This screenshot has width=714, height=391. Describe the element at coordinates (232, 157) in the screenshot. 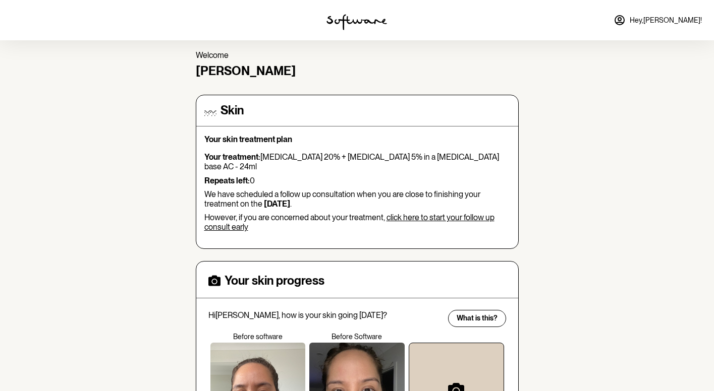

I see `strong: Your treatment:` at that location.